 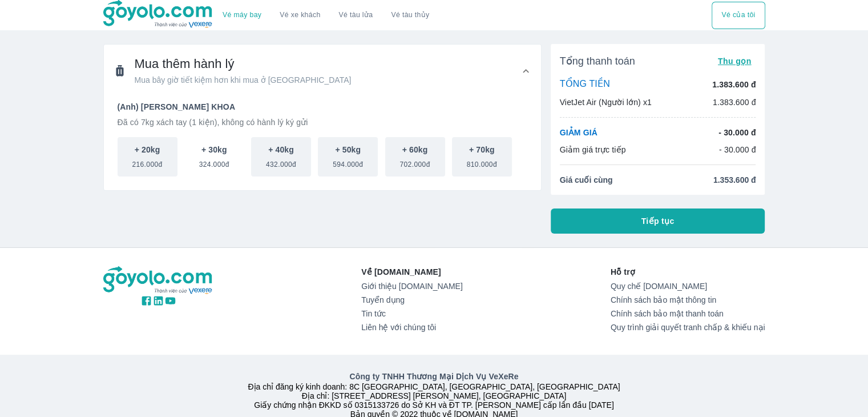 I want to click on button: Vé của tôi, so click(x=738, y=15).